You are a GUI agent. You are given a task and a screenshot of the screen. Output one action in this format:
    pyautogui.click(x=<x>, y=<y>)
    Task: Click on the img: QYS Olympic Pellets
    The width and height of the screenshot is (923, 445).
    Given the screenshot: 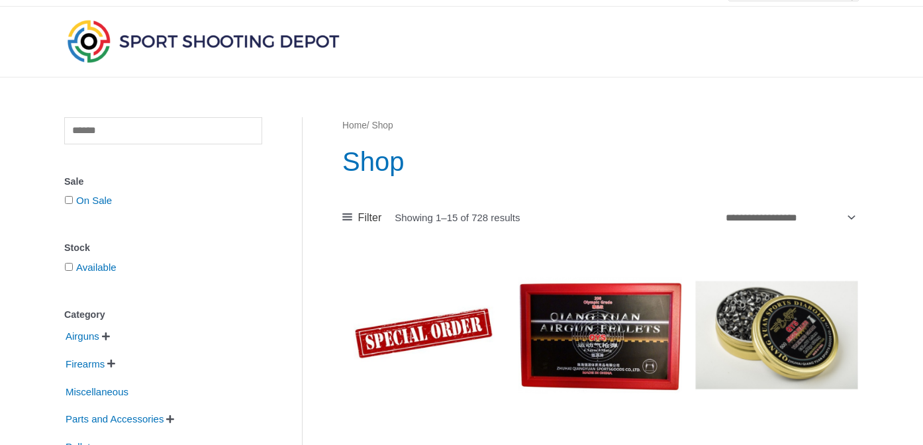 What is the action you would take?
    pyautogui.click(x=600, y=335)
    